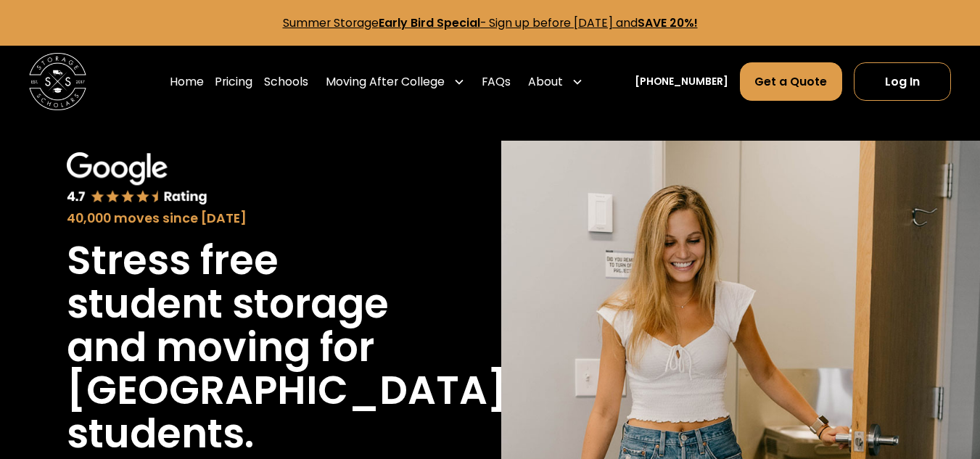 This screenshot has width=980, height=459. I want to click on strong: Early Bird Special, so click(429, 23).